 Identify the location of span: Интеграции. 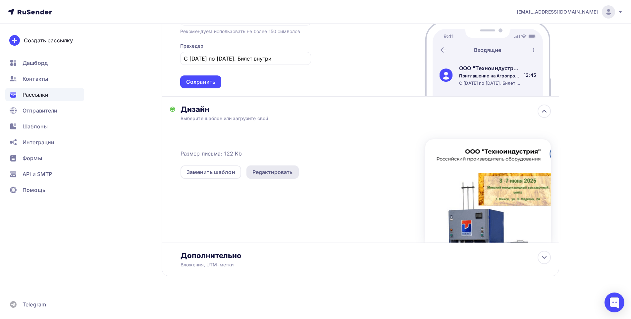
(38, 142).